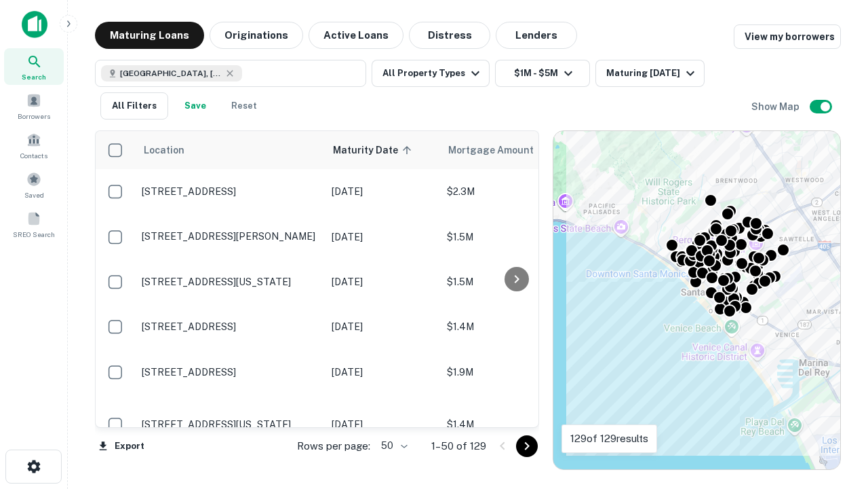  What do you see at coordinates (34, 224) in the screenshot?
I see `div: SREO Search` at bounding box center [34, 224].